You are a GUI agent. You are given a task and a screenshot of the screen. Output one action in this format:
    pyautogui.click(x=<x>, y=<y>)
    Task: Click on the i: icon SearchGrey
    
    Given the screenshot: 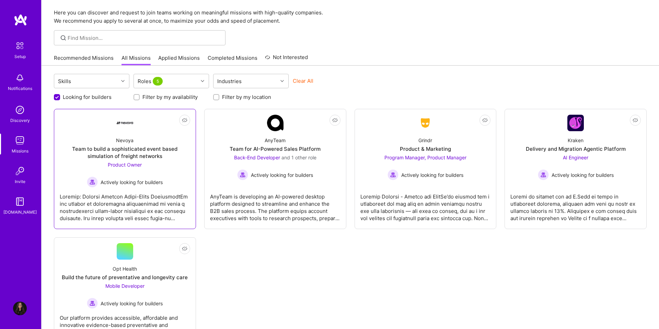 What is the action you would take?
    pyautogui.click(x=63, y=38)
    